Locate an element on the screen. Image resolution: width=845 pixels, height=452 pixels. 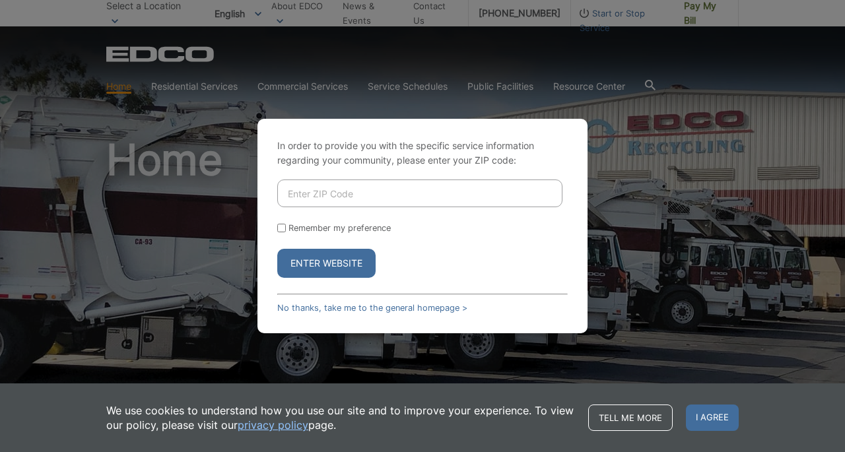
span: I agree is located at coordinates (712, 418).